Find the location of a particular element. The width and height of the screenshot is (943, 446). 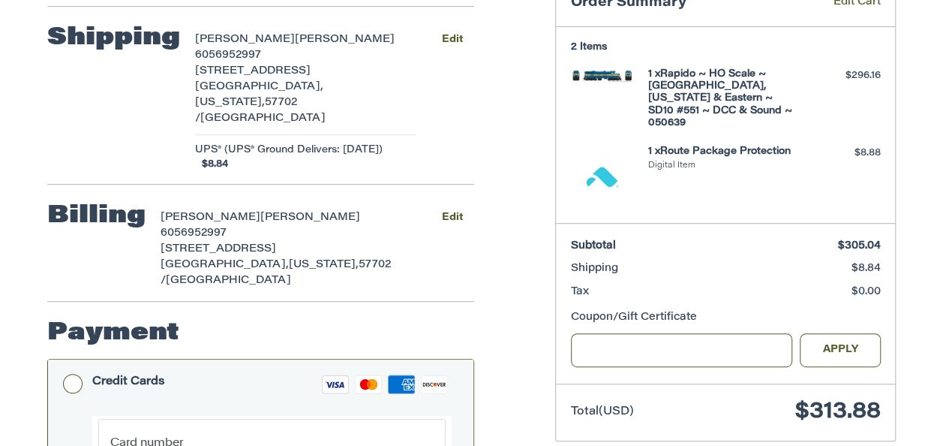

div: $8.88 is located at coordinates (841, 153).